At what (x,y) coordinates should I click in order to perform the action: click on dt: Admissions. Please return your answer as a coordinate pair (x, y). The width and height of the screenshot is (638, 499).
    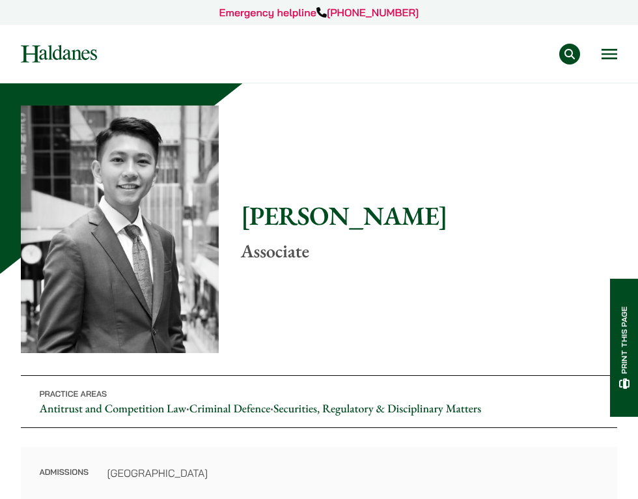
    Looking at the image, I should click on (64, 481).